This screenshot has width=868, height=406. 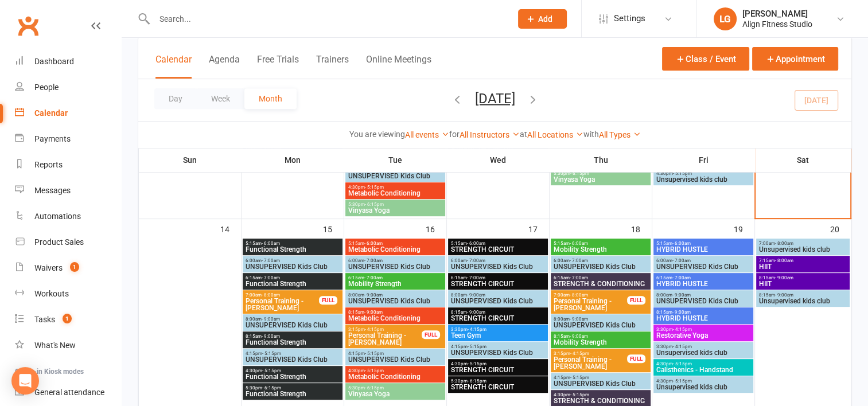 I want to click on a: What's New, so click(x=67, y=345).